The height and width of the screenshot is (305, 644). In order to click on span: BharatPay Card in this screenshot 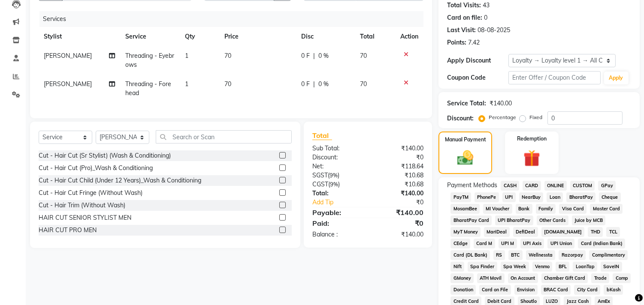, I will do `click(471, 220)`.